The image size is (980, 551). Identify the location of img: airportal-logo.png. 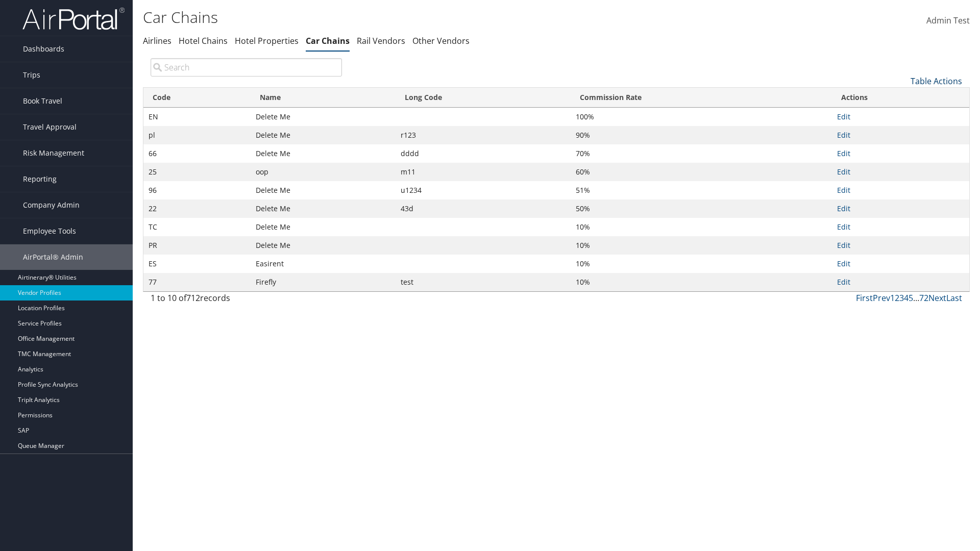
(73, 18).